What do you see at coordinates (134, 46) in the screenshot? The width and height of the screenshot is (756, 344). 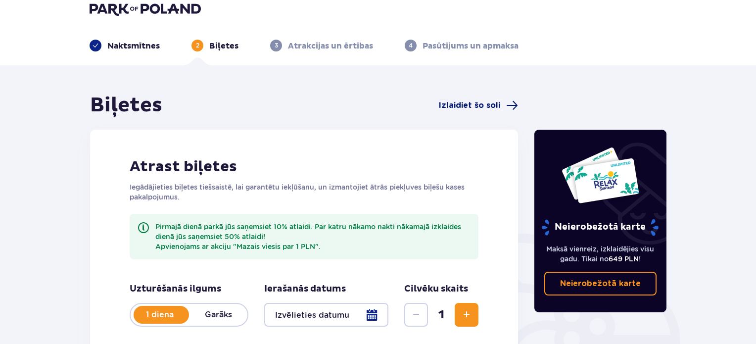 I see `font: Naktsmītnes` at bounding box center [134, 46].